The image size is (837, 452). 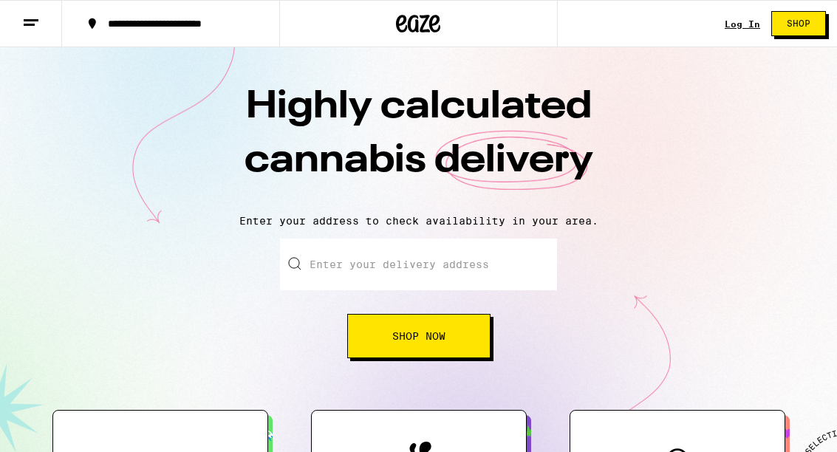 What do you see at coordinates (418, 221) in the screenshot?
I see `p: Enter your address to check availability in your area.` at bounding box center [418, 221].